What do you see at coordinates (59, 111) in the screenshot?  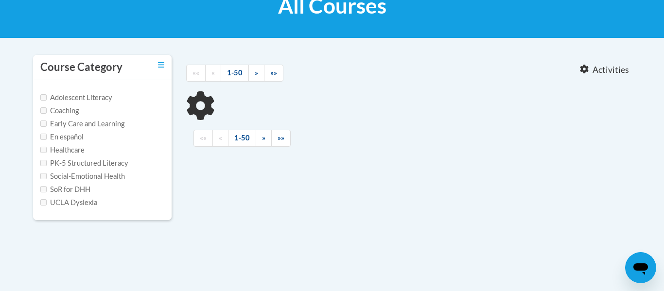 I see `label: Coaching` at bounding box center [59, 111].